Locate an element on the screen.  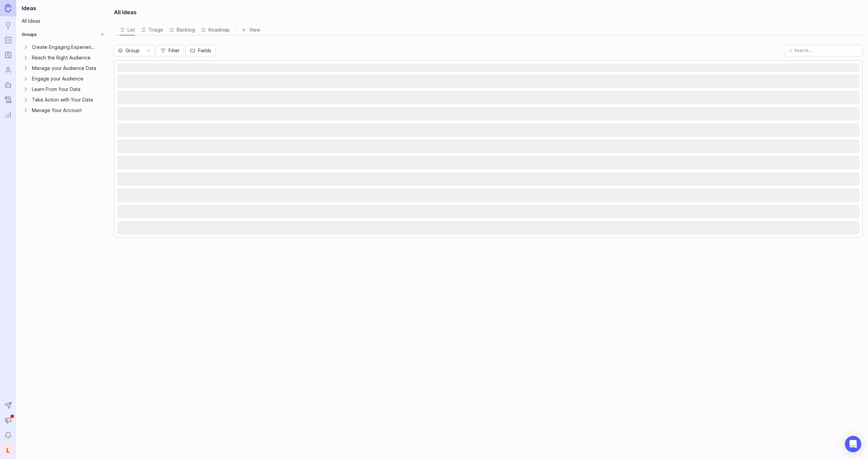
span: Filter is located at coordinates (174, 51).